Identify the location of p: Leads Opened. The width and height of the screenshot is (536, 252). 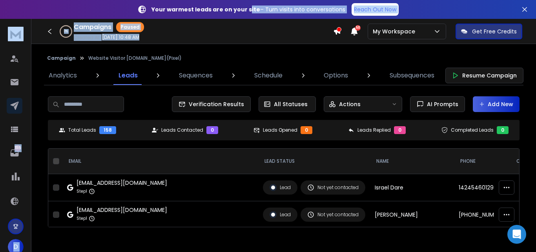
(280, 130).